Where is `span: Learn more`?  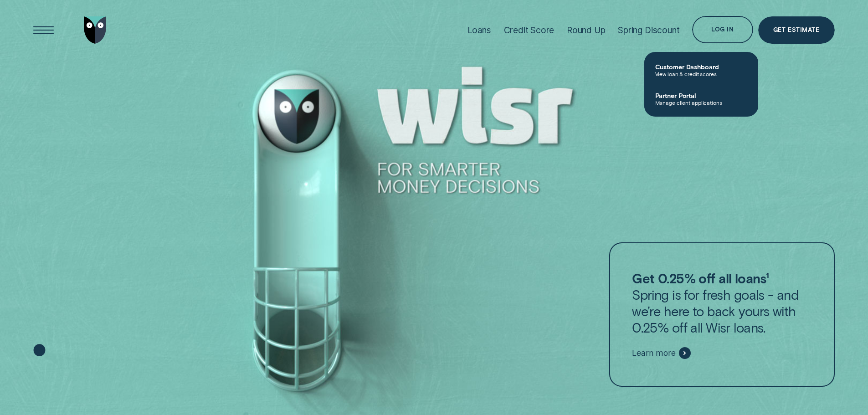
span: Learn more is located at coordinates (654, 353).